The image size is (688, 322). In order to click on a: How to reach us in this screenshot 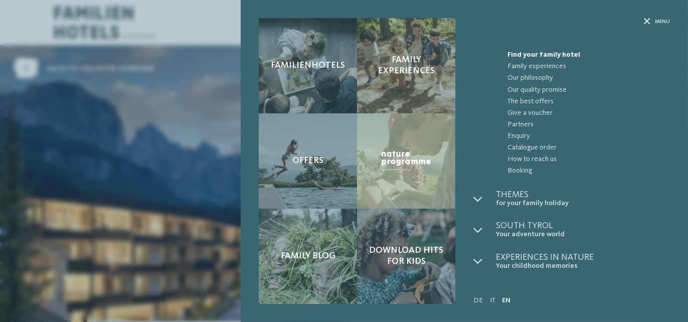, I will do `click(582, 159)`.